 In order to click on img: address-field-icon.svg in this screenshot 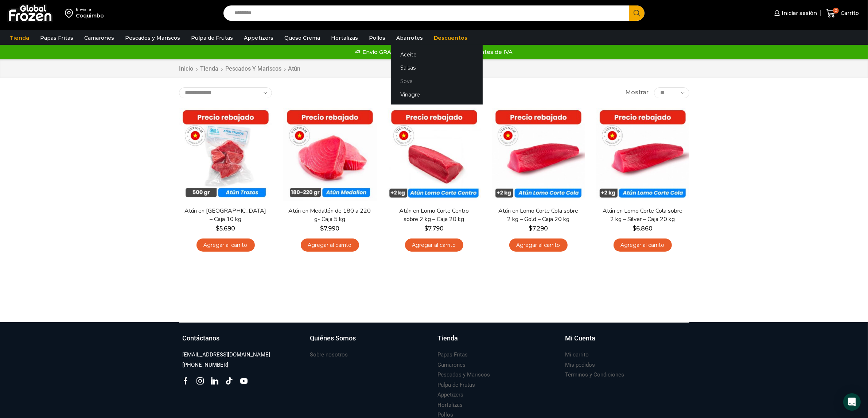, I will do `click(70, 13)`.